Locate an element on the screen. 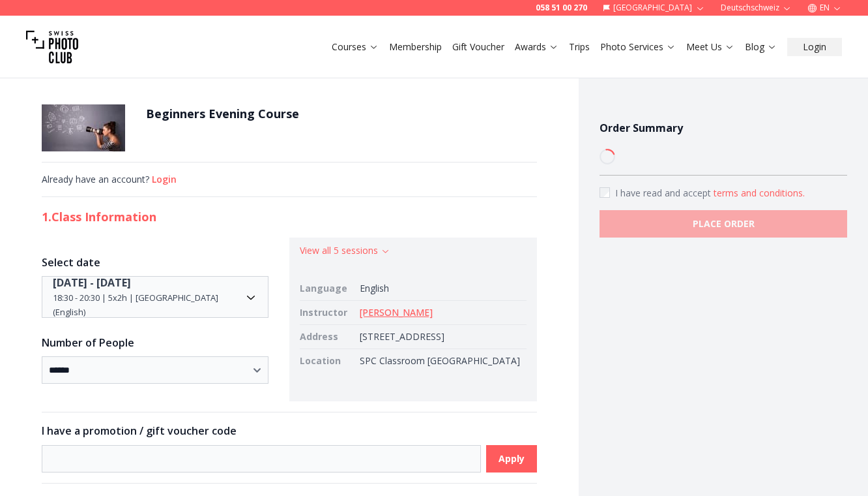 The height and width of the screenshot is (496, 868). button: Accept termsI have read and accept is located at coordinates (759, 193).